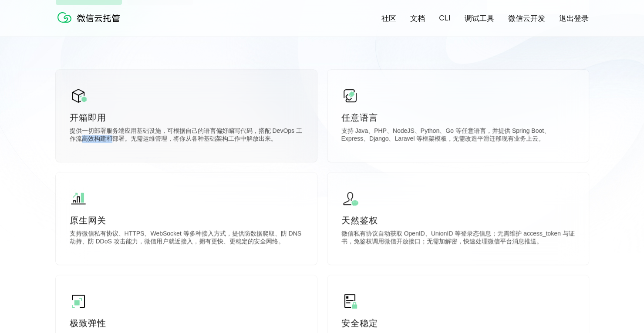 Image resolution: width=644 pixels, height=333 pixels. What do you see at coordinates (417, 18) in the screenshot?
I see `a: 文档` at bounding box center [417, 18].